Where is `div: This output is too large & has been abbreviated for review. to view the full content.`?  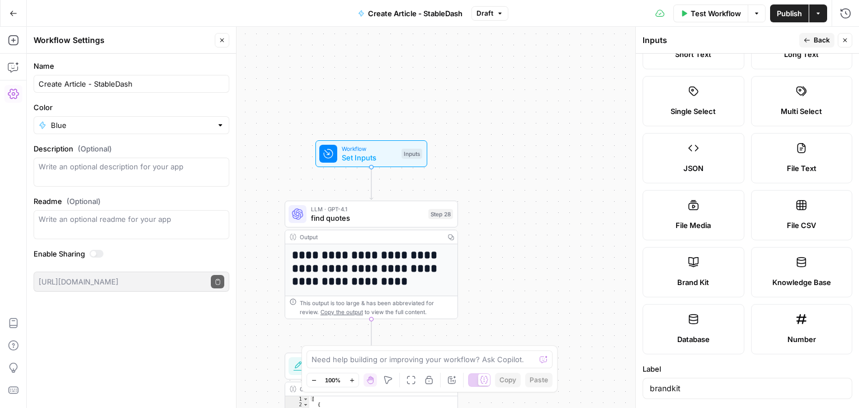 div: This output is too large & has been abbreviated for review. to view the full content. is located at coordinates (377, 308).